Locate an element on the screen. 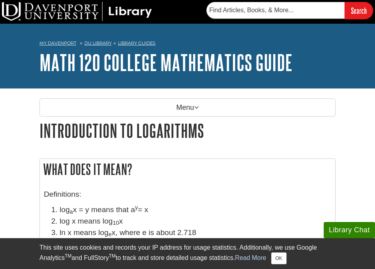 This screenshot has height=269, width=375. p: Definitions: is located at coordinates (188, 194).